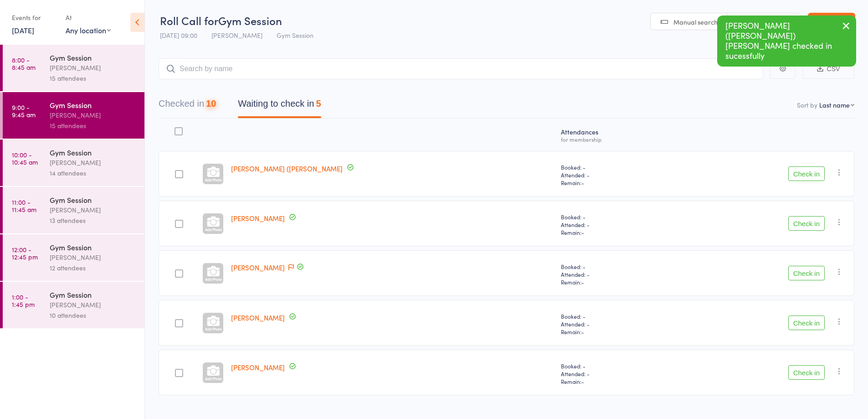  What do you see at coordinates (279, 106) in the screenshot?
I see `button: Waiting to check in5` at bounding box center [279, 106].